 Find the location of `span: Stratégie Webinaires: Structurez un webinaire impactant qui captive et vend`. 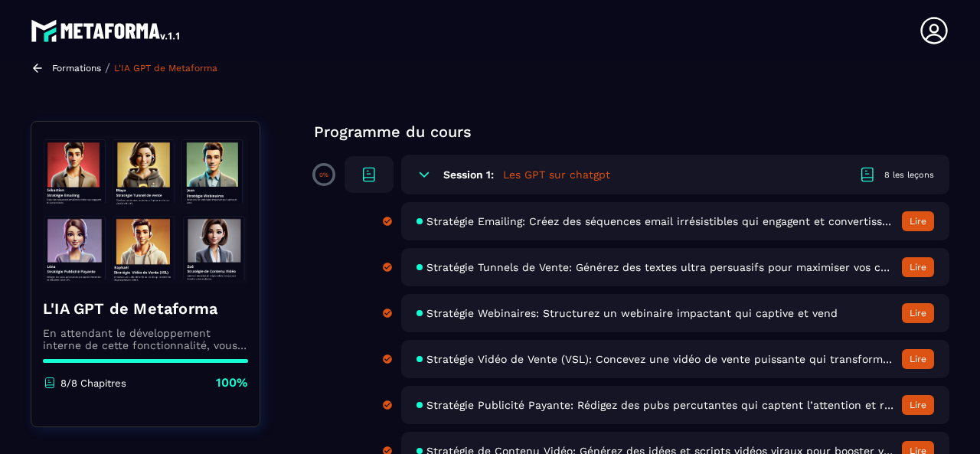

span: Stratégie Webinaires: Structurez un webinaire impactant qui captive et vend is located at coordinates (632, 313).